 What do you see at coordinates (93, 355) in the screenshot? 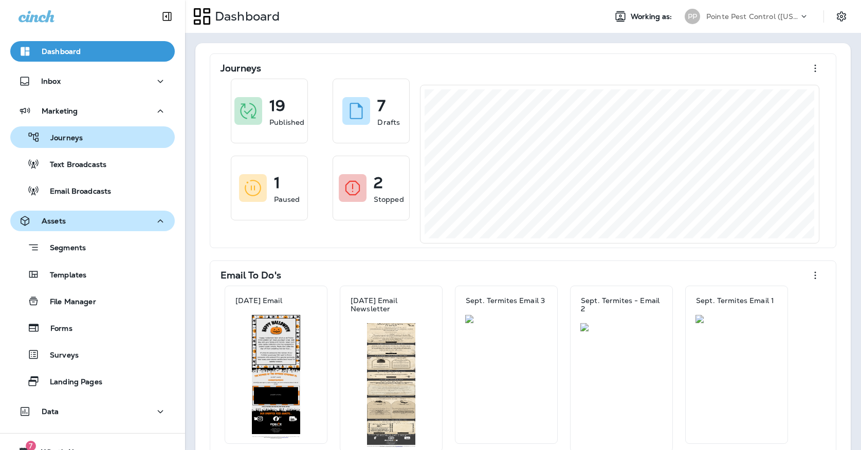
I see `button: Surveys` at bounding box center [93, 355].